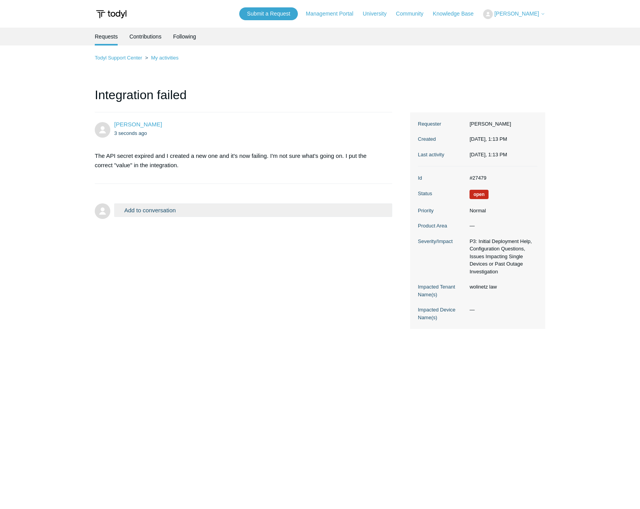 The image size is (640, 509). What do you see at coordinates (502, 211) in the screenshot?
I see `dd: Normal` at bounding box center [502, 211].